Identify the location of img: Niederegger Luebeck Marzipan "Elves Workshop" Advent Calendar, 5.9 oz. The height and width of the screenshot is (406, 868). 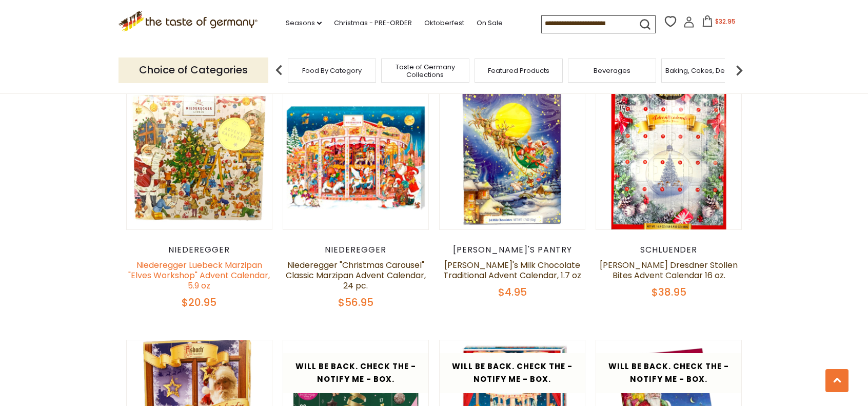
(199, 156).